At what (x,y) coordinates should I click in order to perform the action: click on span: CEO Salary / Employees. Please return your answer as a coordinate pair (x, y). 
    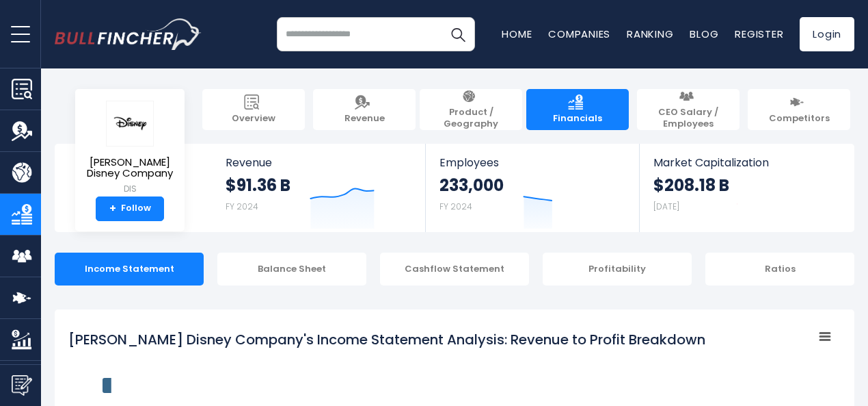
    Looking at the image, I should click on (688, 118).